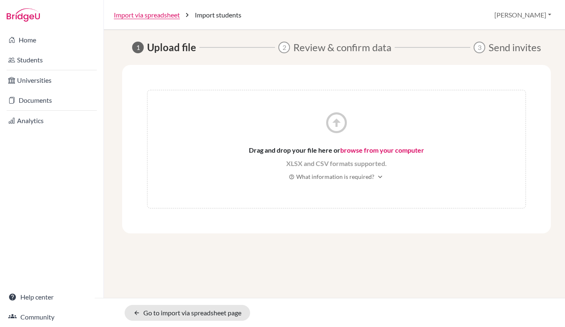 This screenshot has width=565, height=327. What do you see at coordinates (515, 47) in the screenshot?
I see `span: Send invites` at bounding box center [515, 47].